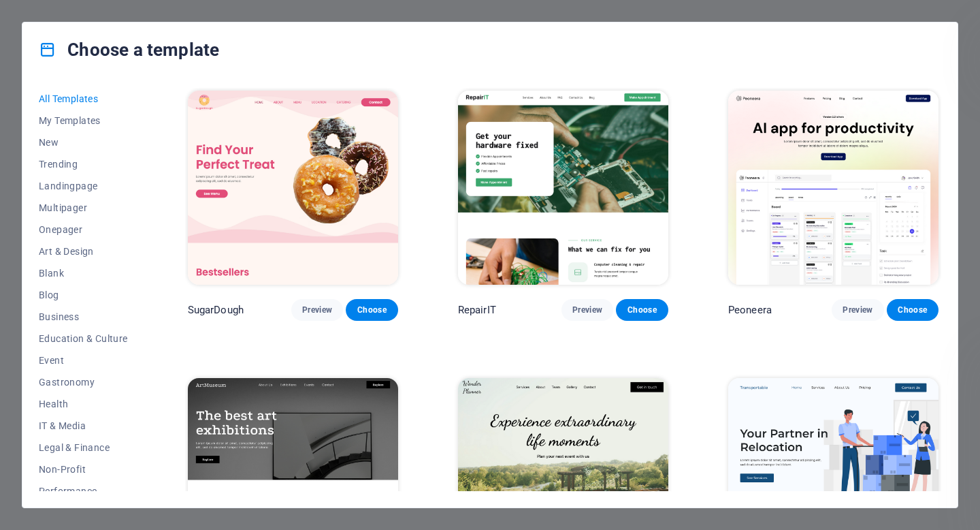 This screenshot has height=530, width=980. What do you see at coordinates (83, 404) in the screenshot?
I see `button: Health` at bounding box center [83, 404].